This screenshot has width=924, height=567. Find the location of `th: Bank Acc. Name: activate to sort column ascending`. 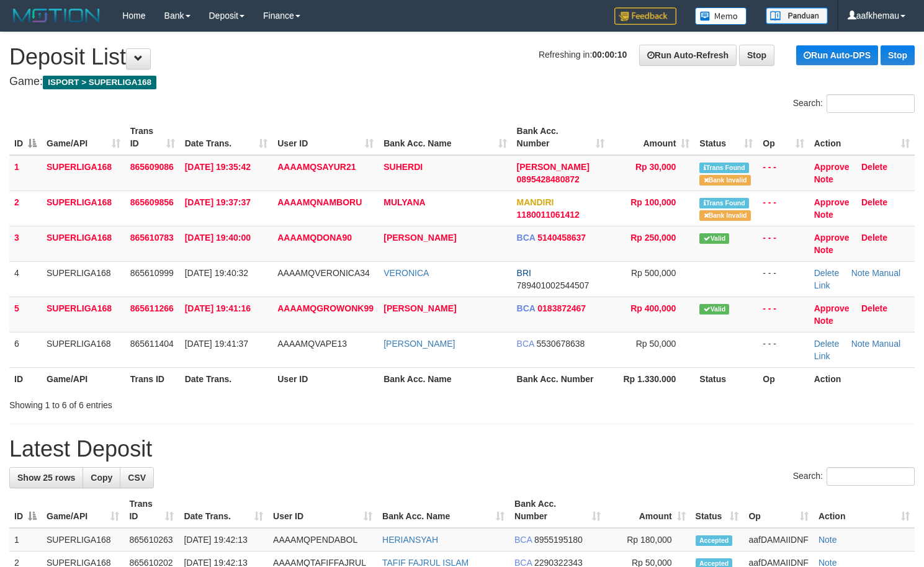

th: Bank Acc. Name: activate to sort column ascending is located at coordinates (443, 510).